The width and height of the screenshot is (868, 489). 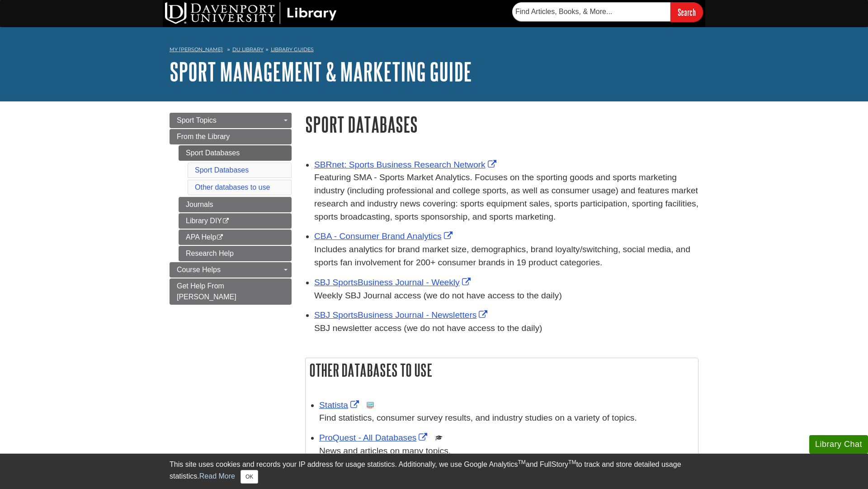 I want to click on a: Library Guides, so click(x=292, y=49).